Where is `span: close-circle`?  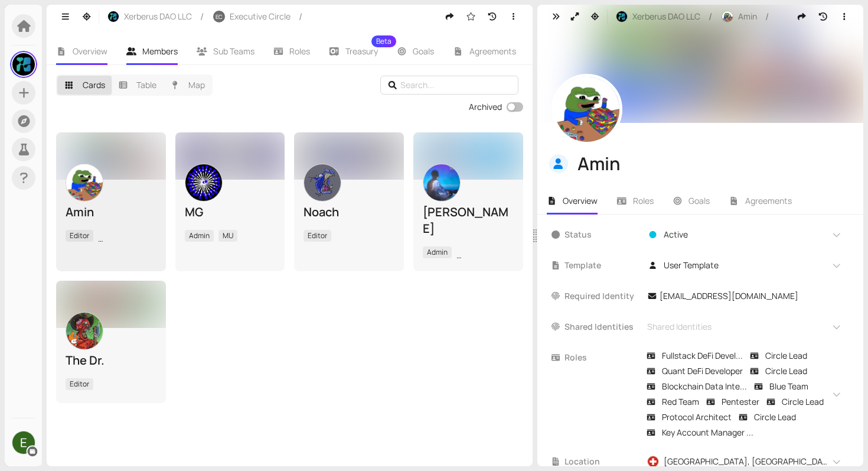 span: close-circle is located at coordinates (838, 461).